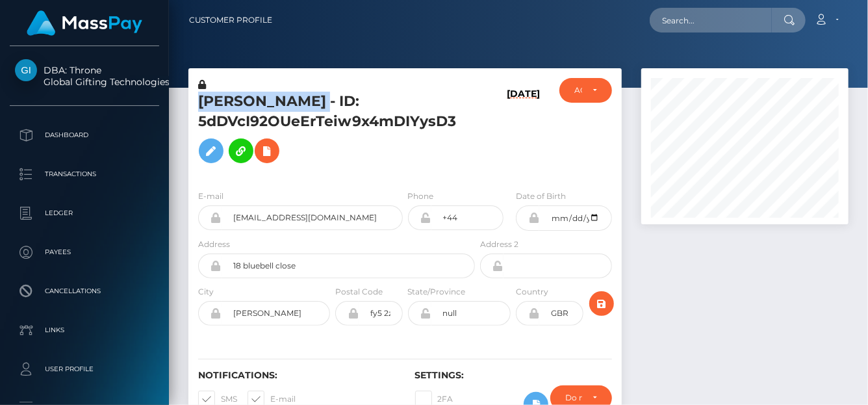 The width and height of the screenshot is (868, 405). What do you see at coordinates (437, 292) in the screenshot?
I see `label: State/Province` at bounding box center [437, 292].